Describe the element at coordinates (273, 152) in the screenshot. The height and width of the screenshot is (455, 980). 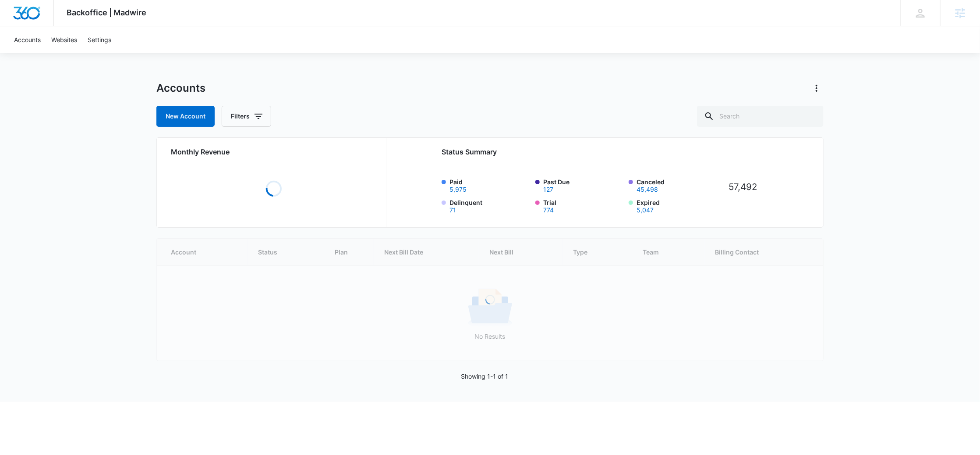
I see `h2: Monthly Revenue` at that location.